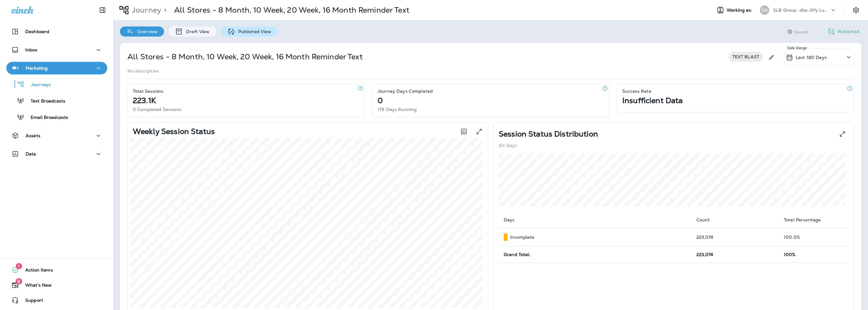 The height and width of the screenshot is (310, 868). I want to click on p: Incomplete, so click(522, 237).